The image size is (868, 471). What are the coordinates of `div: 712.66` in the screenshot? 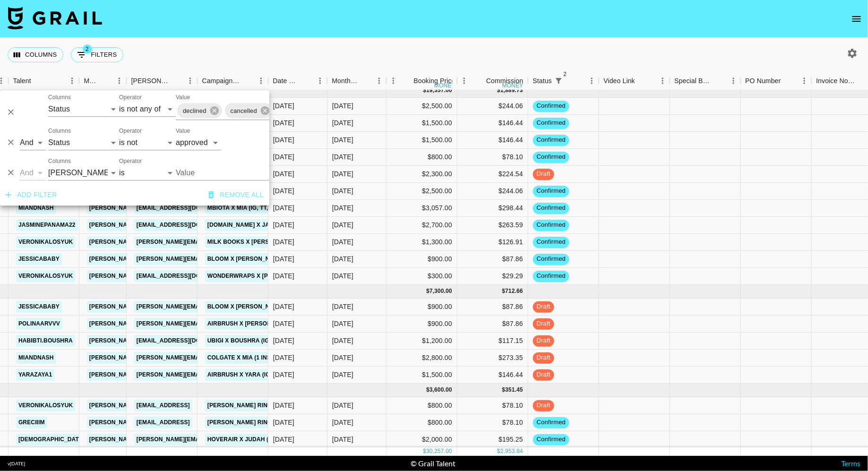 It's located at (514, 291).